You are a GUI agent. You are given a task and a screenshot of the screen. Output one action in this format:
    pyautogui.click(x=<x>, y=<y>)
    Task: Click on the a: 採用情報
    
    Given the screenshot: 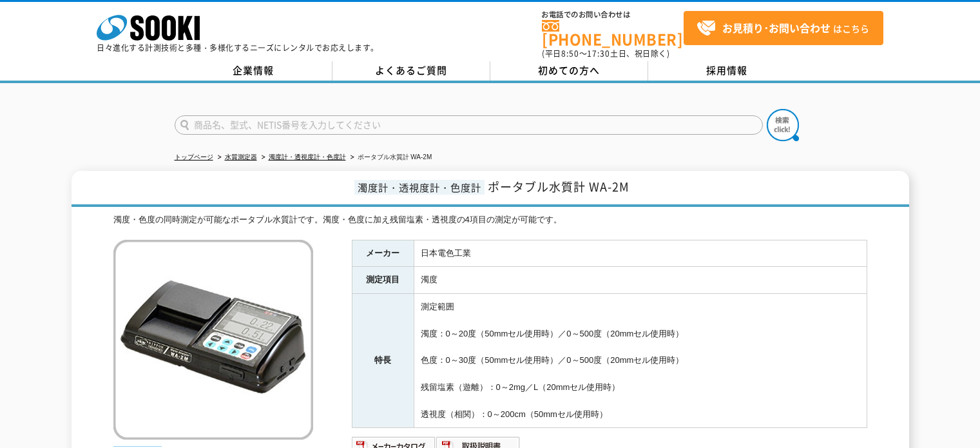 What is the action you would take?
    pyautogui.click(x=727, y=71)
    